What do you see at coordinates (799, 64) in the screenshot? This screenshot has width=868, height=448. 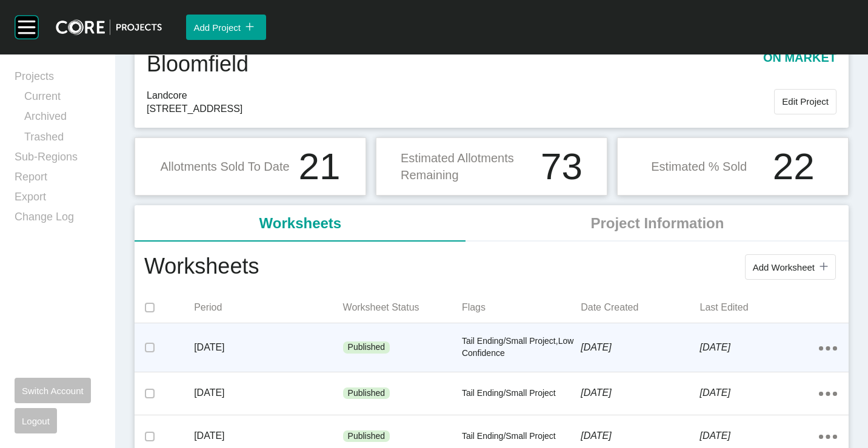 I see `p: on market` at bounding box center [799, 64].